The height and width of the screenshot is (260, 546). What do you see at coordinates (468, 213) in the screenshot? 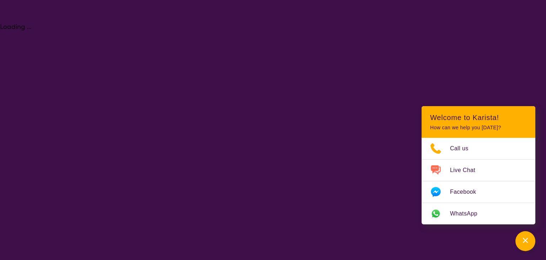
I see `span: WhatsApp` at bounding box center [468, 213].